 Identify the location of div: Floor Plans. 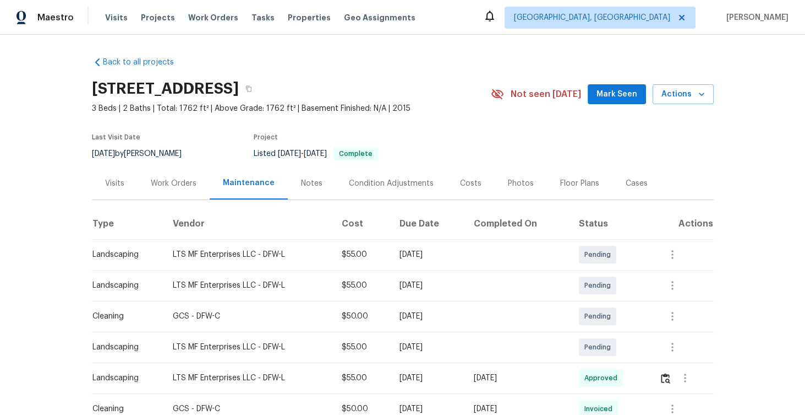
(580, 183).